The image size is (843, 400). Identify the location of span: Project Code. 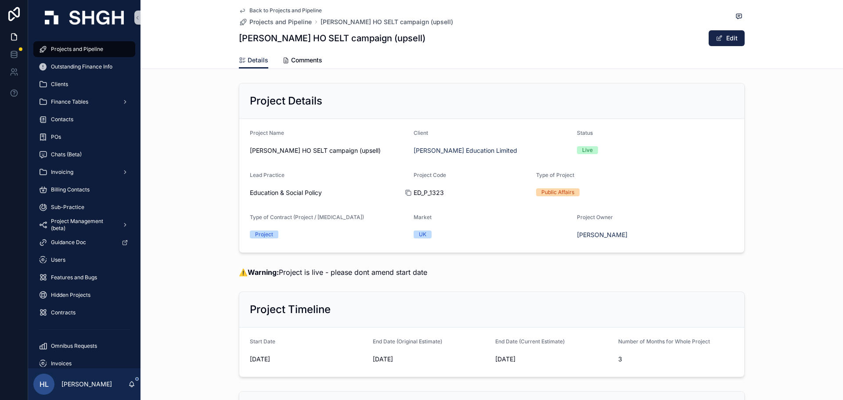
(430, 175).